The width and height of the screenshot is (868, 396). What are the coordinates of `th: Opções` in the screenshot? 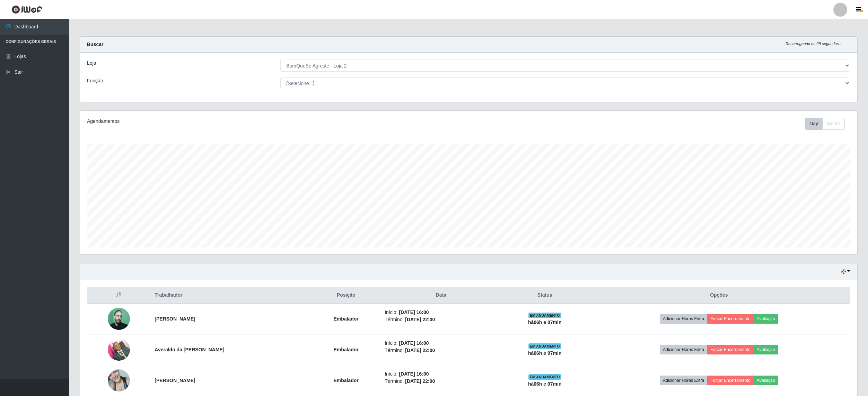 It's located at (719, 295).